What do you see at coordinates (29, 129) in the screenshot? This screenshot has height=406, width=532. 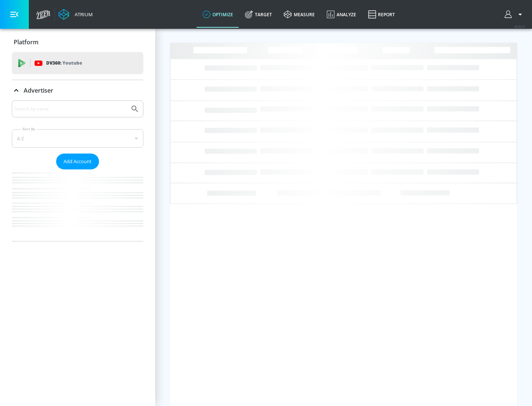 I see `label: Sort By` at bounding box center [29, 129].